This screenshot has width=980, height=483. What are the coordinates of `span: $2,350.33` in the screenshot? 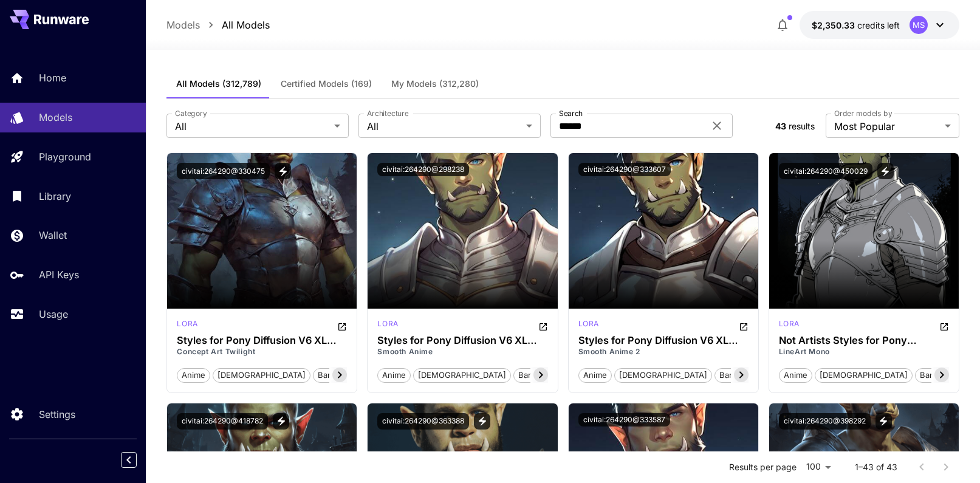 It's located at (835, 25).